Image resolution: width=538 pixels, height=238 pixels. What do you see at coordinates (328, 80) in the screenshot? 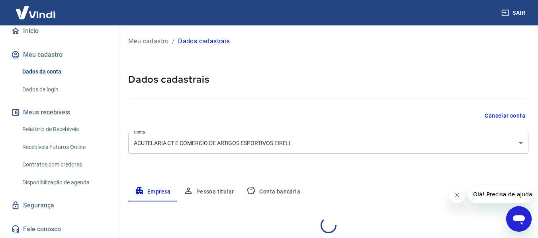
I see `h5: Dados cadastrais` at bounding box center [328, 80].